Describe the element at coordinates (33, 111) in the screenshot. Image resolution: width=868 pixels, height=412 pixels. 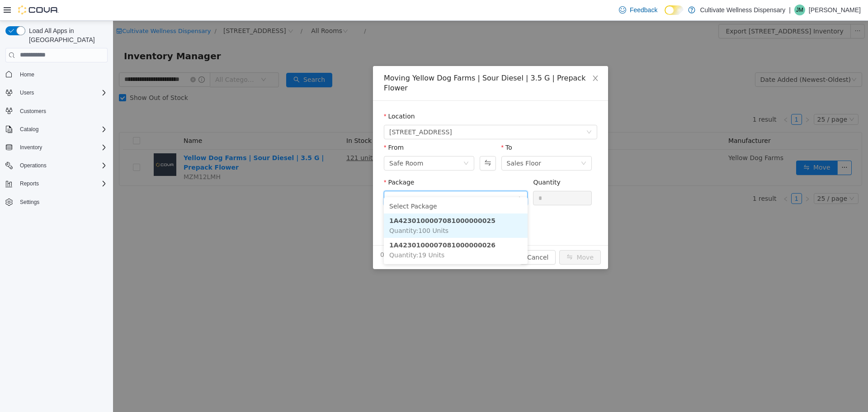
I see `a: Customers` at that location.